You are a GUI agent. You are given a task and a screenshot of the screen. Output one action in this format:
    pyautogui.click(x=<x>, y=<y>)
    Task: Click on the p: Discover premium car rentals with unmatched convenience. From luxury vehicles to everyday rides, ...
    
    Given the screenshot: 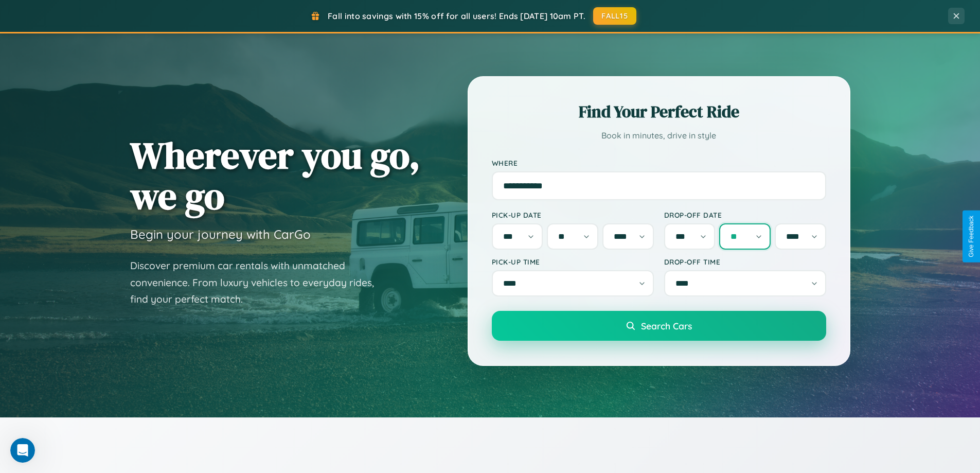 What is the action you would take?
    pyautogui.click(x=259, y=283)
    